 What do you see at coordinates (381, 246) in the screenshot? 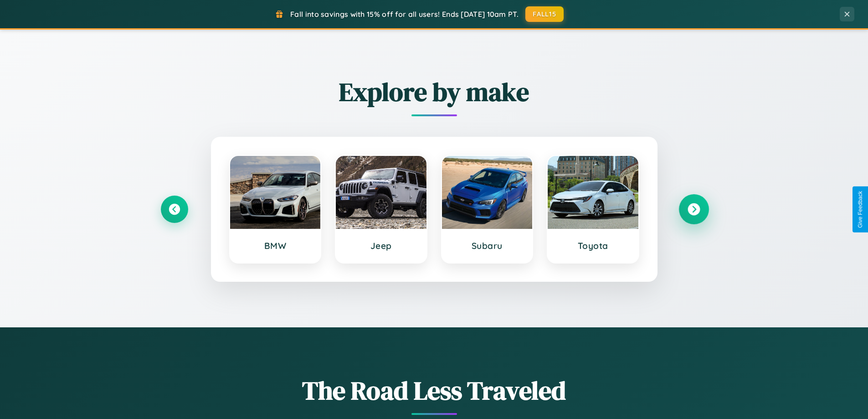
I see `h3: Jeep` at bounding box center [381, 246].